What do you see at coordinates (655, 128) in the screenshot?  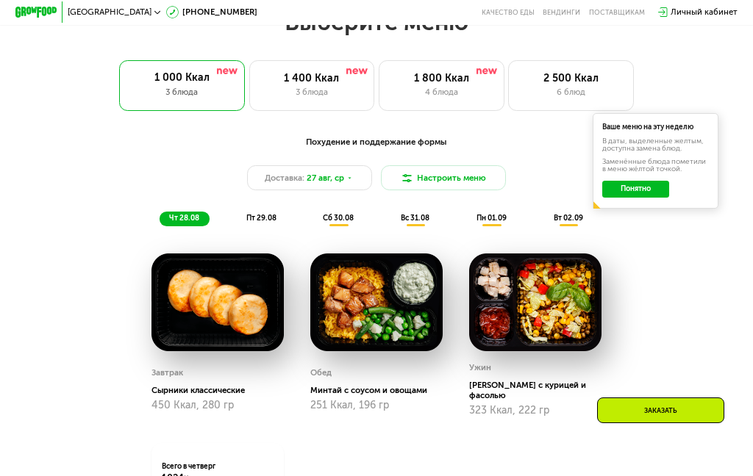 I see `div: Ваше меню на эту неделю` at bounding box center [655, 128].